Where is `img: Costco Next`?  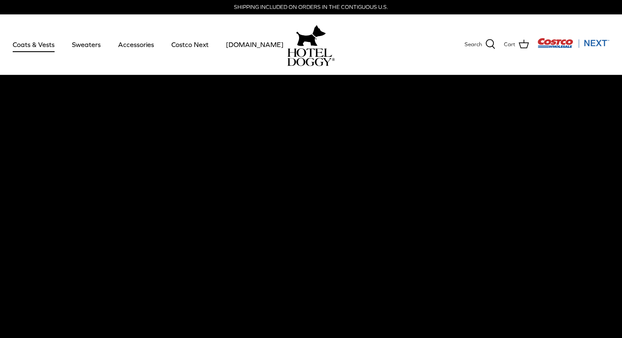 img: Costco Next is located at coordinates (573, 43).